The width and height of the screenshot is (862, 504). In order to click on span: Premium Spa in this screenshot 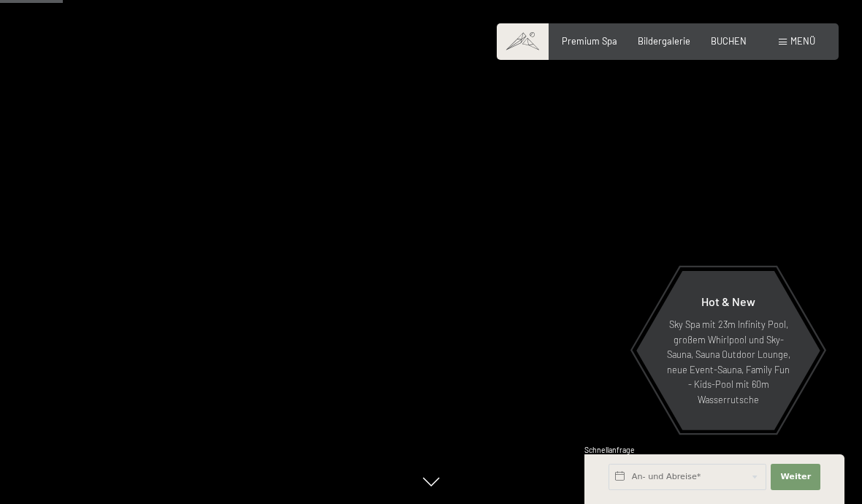, I will do `click(589, 41)`.